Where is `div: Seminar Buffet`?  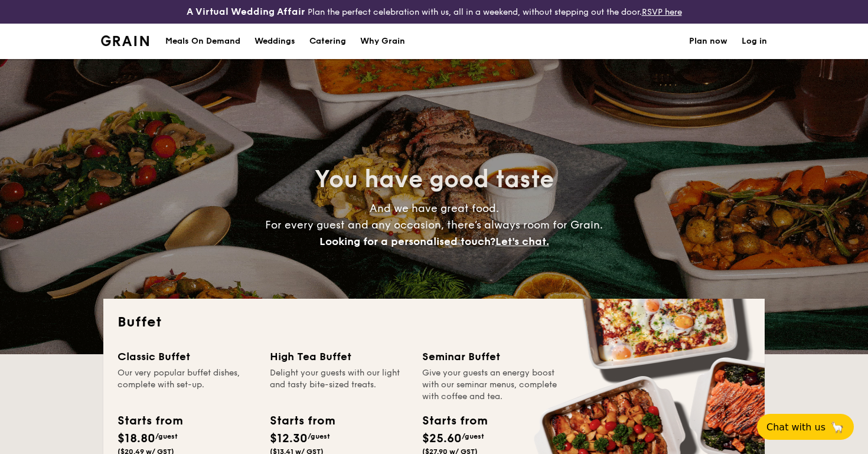 div: Seminar Buffet is located at coordinates (491, 357).